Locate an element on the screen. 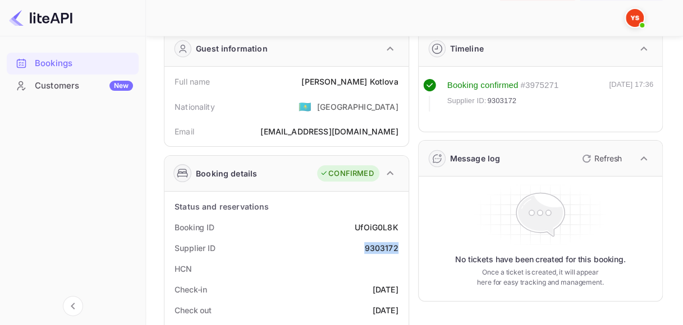  img: LiteAPI logo is located at coordinates (40, 18).